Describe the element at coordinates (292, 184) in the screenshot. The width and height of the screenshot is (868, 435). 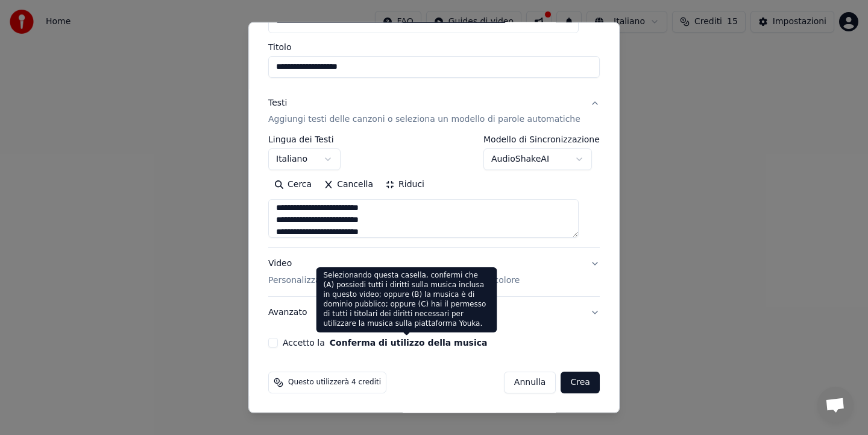
I see `button: Cerca` at that location.